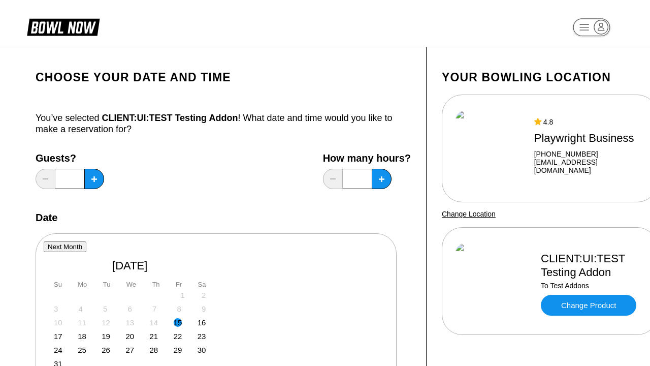 The image size is (650, 366). I want to click on label: Date, so click(46, 217).